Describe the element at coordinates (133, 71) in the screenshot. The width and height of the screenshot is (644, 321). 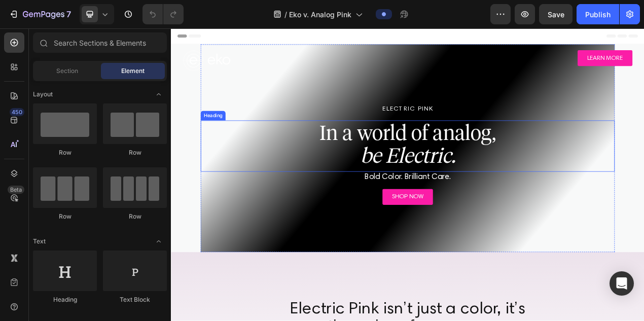
I see `span: Element` at that location.